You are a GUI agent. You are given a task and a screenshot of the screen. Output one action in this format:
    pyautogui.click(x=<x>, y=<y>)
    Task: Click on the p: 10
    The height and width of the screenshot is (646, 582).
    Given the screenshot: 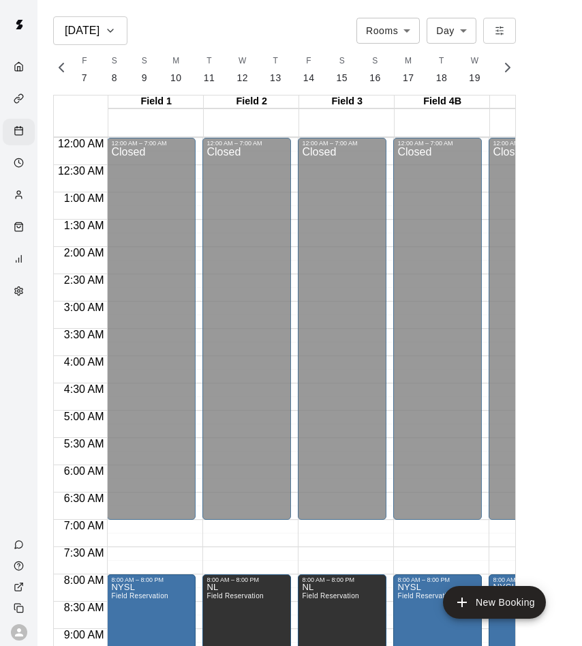 What is the action you would take?
    pyautogui.click(x=176, y=78)
    